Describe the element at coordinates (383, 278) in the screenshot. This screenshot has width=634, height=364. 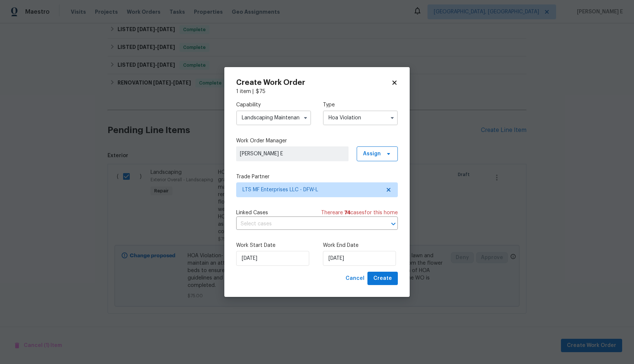
I see `button: Create` at that location.